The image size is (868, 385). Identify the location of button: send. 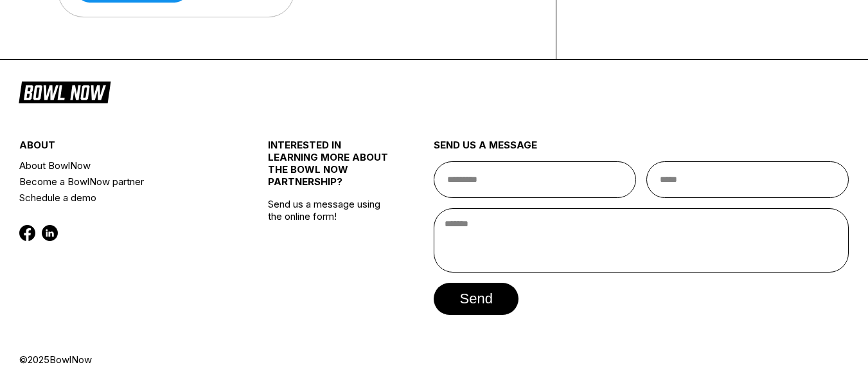
(475, 299).